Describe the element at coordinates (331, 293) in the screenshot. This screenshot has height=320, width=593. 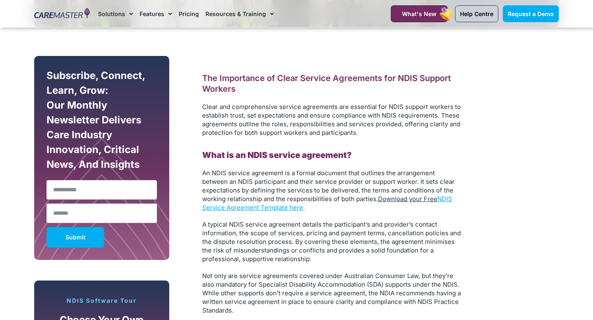
I see `span: Not only are service agreements covered under Australian Consumer Law, but they’re also mandatory...` at that location.